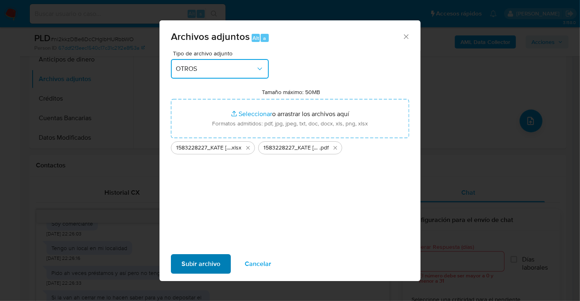 This screenshot has height=301, width=580. I want to click on span: Alt, so click(256, 38).